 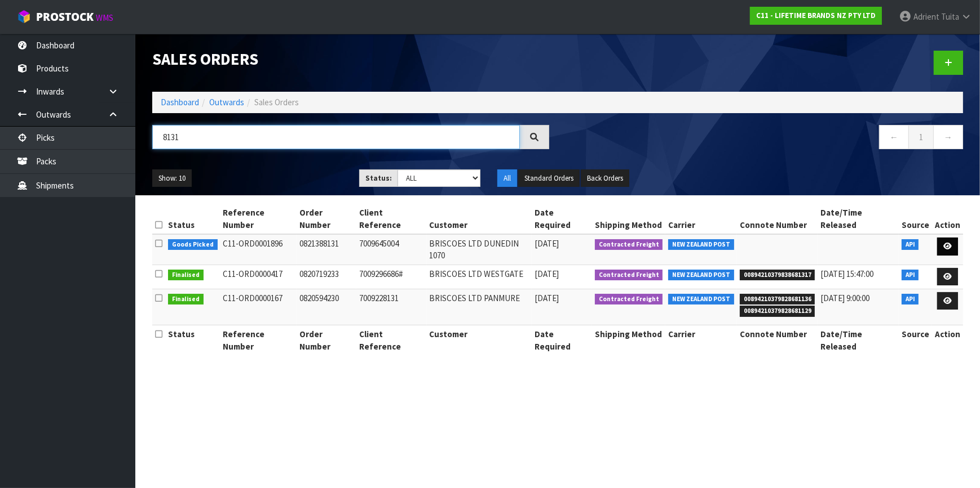 What do you see at coordinates (378, 178) in the screenshot?
I see `strong: Status:` at bounding box center [378, 178].